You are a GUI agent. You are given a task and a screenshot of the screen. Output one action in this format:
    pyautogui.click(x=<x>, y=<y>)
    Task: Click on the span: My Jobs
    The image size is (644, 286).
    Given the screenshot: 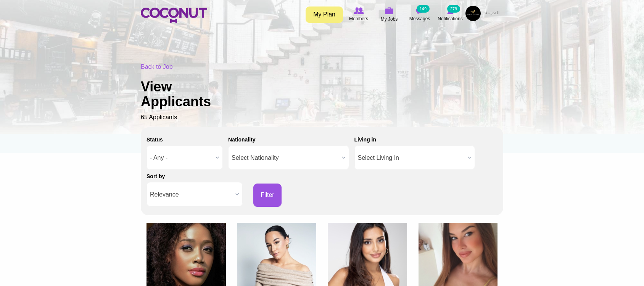 What is the action you would take?
    pyautogui.click(x=389, y=19)
    